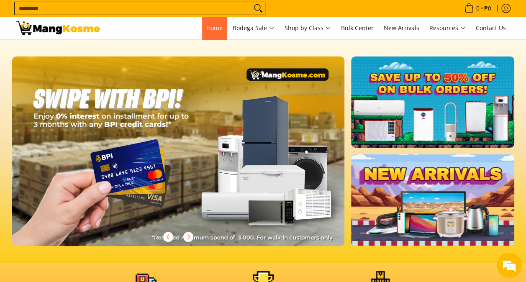 Image resolution: width=526 pixels, height=282 pixels. I want to click on div: Minimize live chat window, so click(147, 14).